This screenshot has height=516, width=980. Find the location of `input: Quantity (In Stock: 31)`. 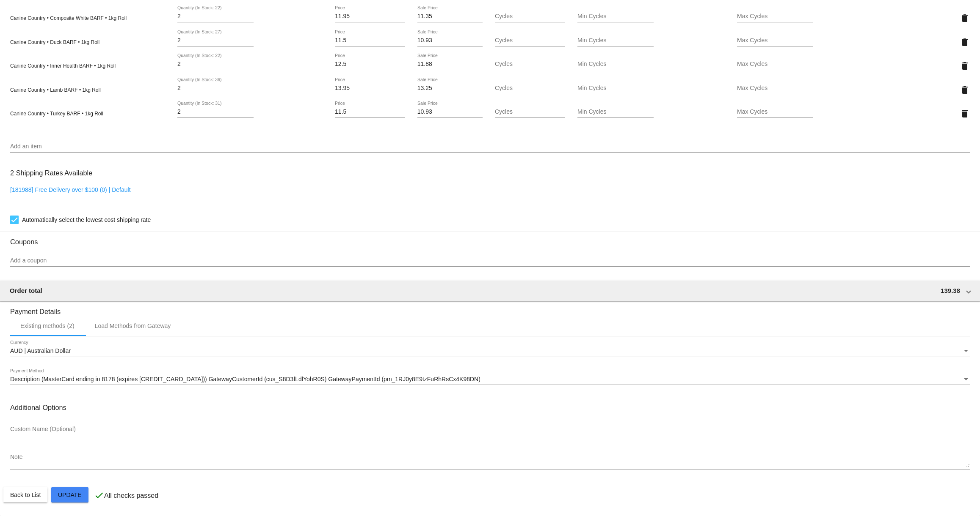

input: Quantity (In Stock: 31) is located at coordinates (215, 112).